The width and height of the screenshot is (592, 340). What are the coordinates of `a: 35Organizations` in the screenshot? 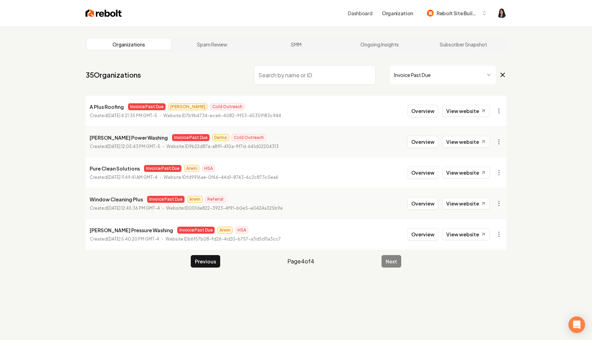 It's located at (113, 75).